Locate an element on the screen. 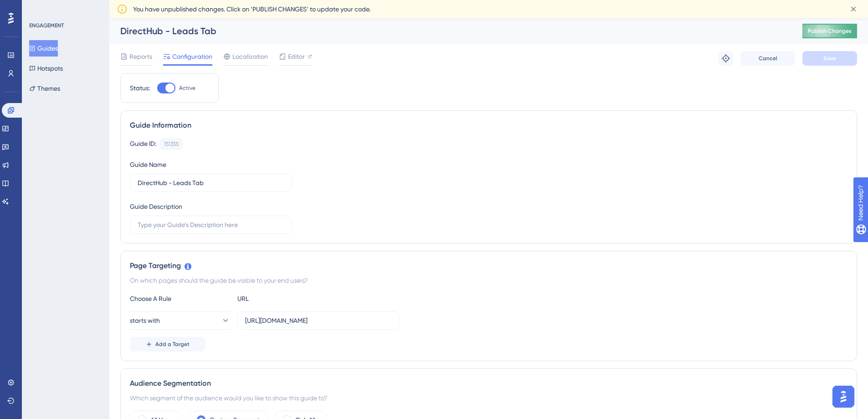 The width and height of the screenshot is (868, 419). button: Publish Changes is located at coordinates (830, 31).